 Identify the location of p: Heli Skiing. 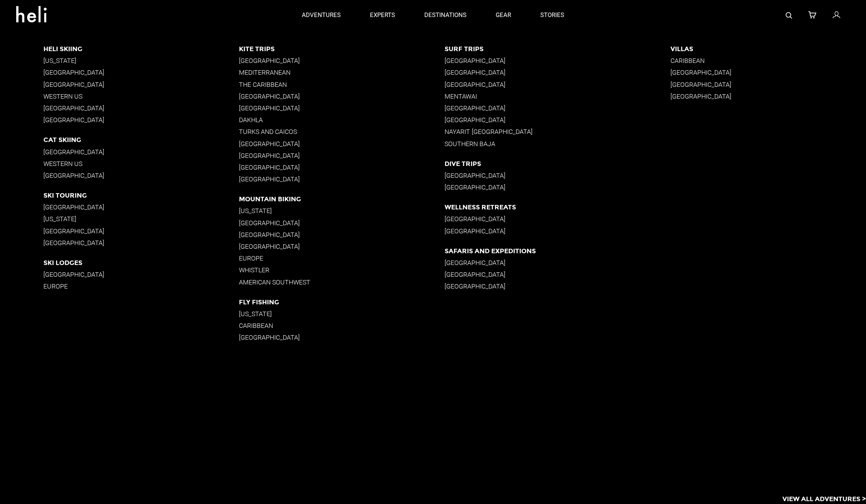
(141, 48).